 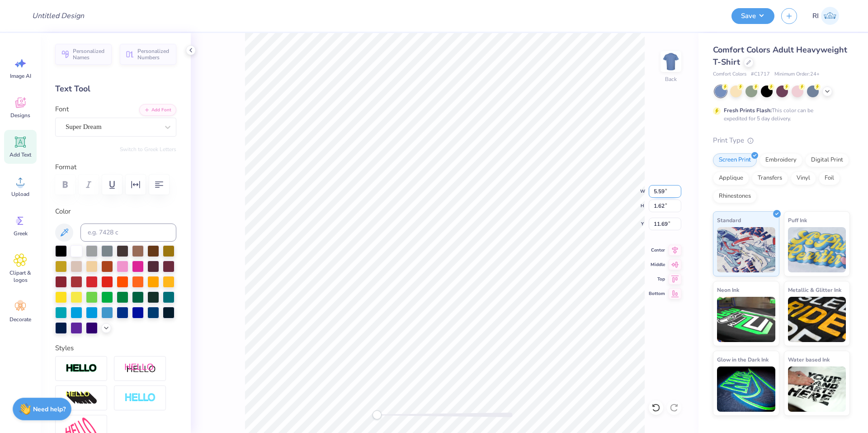 What do you see at coordinates (817, 250) in the screenshot?
I see `img: Puff Ink` at bounding box center [817, 250].